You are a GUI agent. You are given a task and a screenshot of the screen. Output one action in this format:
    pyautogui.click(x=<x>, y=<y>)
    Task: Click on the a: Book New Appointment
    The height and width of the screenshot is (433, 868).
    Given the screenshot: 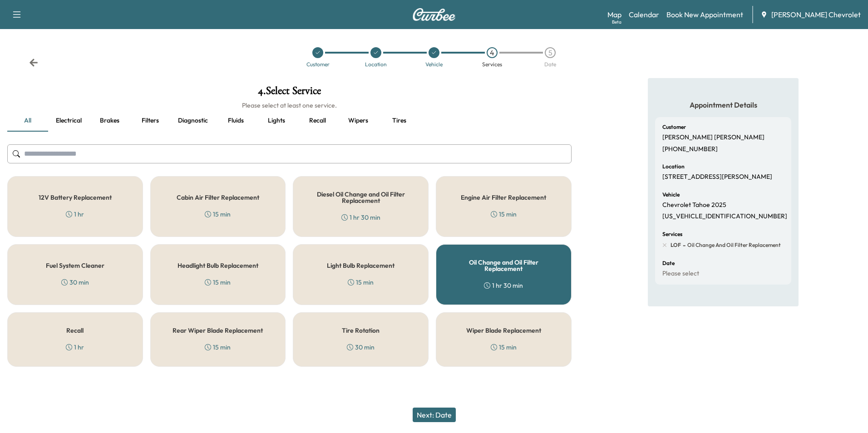 What is the action you would take?
    pyautogui.click(x=705, y=14)
    